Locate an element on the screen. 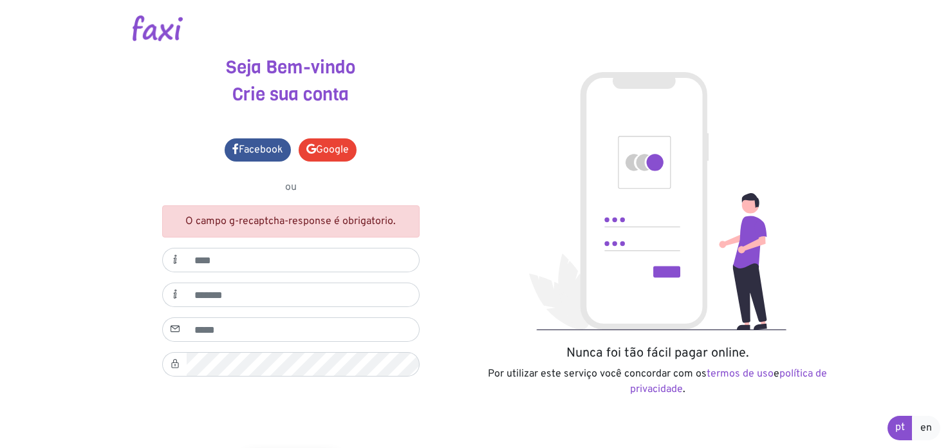 This screenshot has width=948, height=448. h3: Crie sua conta is located at coordinates (291, 95).